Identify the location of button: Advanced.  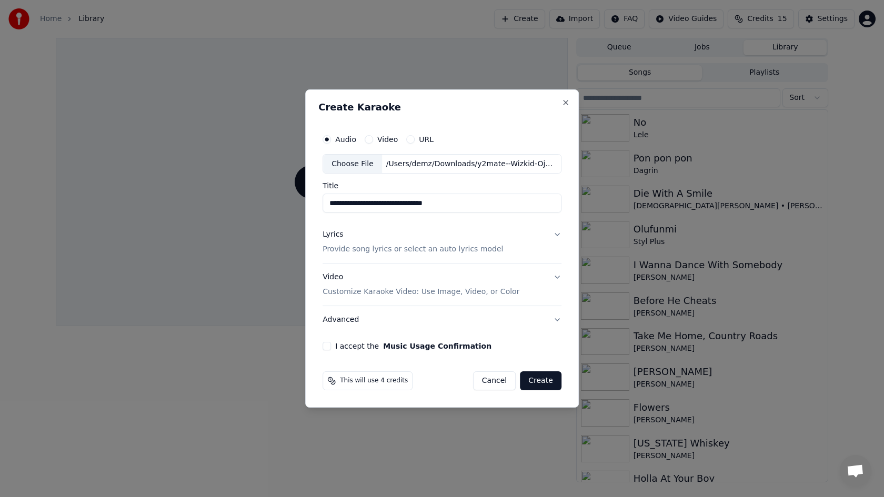
(442, 320).